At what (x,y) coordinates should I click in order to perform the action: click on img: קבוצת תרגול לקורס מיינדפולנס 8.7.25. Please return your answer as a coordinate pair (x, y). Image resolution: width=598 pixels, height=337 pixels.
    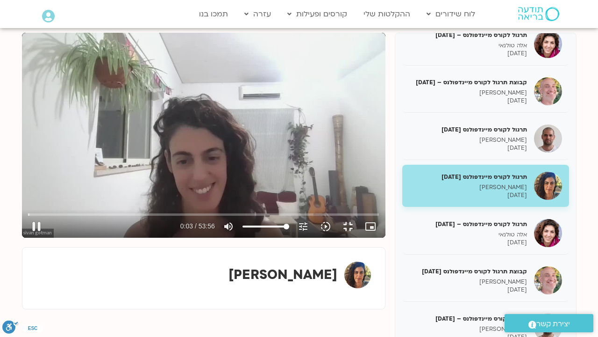
    Looking at the image, I should click on (548, 280).